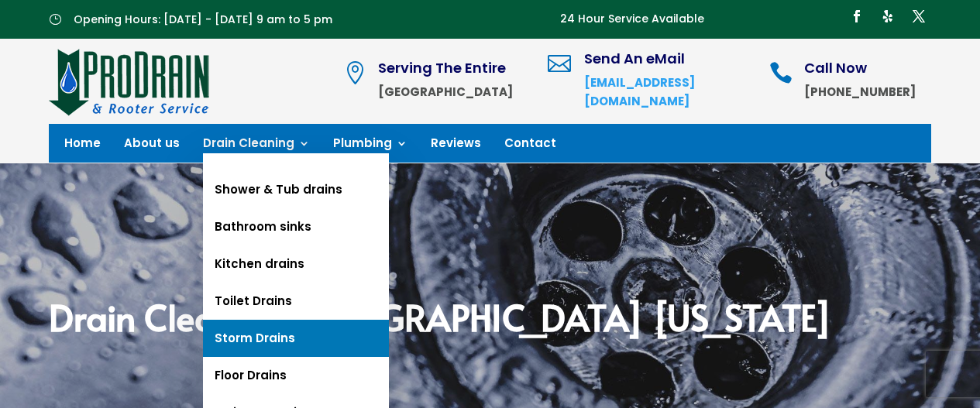 This screenshot has height=408, width=980. I want to click on a: Shower & Tub drains, so click(296, 190).